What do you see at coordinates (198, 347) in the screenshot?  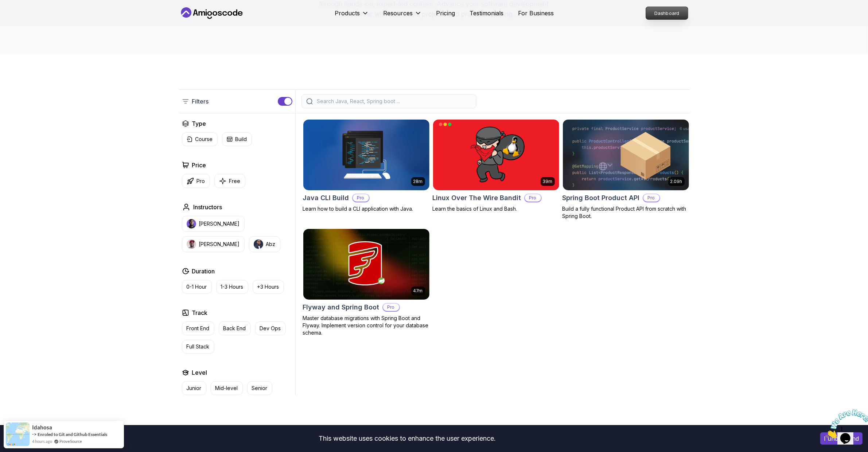 I see `button: Full Stack` at bounding box center [198, 347].